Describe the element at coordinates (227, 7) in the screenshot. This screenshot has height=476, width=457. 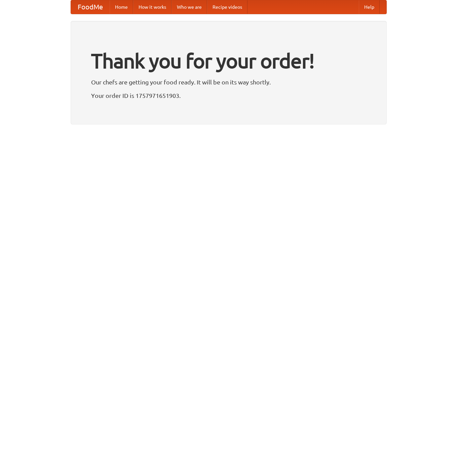
I see `a: Recipe videos` at that location.